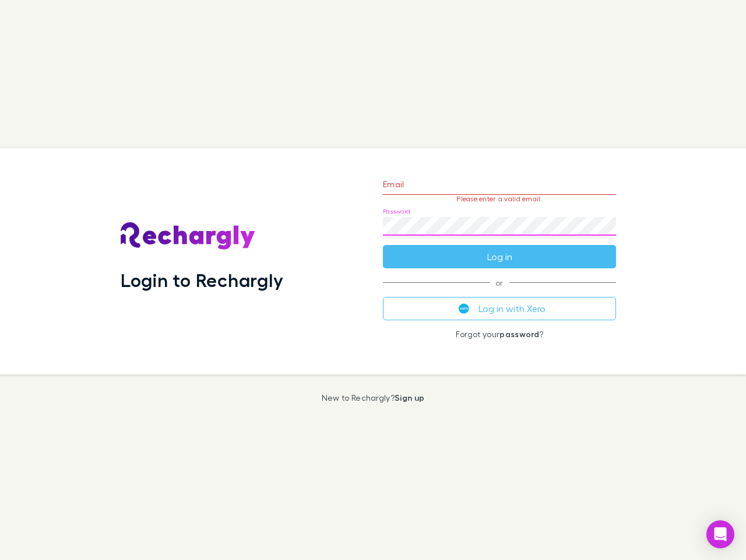  I want to click on div: Open Intercom Messenger, so click(720, 534).